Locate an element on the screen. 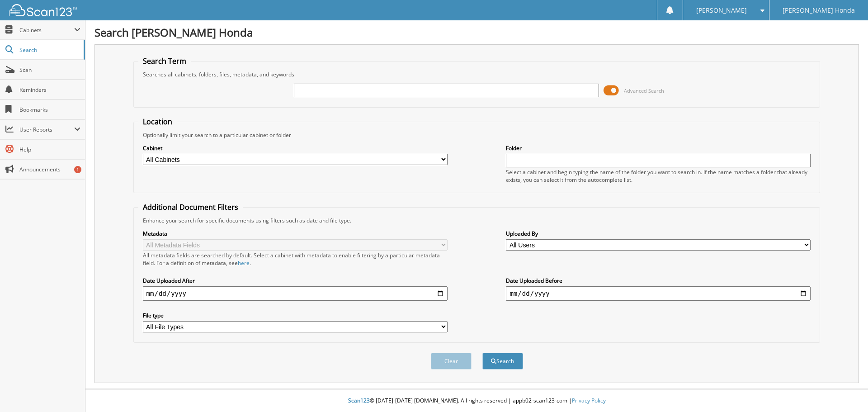  label: Date Uploaded After is located at coordinates (295, 281).